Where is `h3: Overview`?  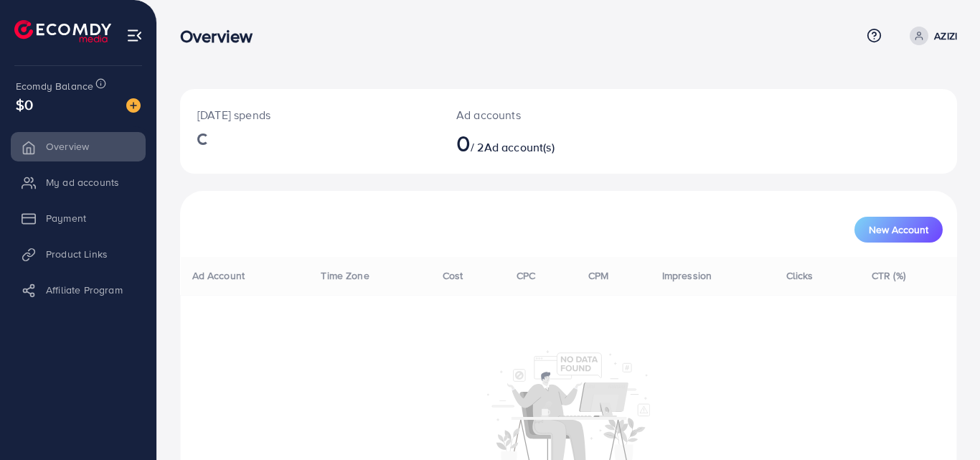
h3: Overview is located at coordinates (222, 36).